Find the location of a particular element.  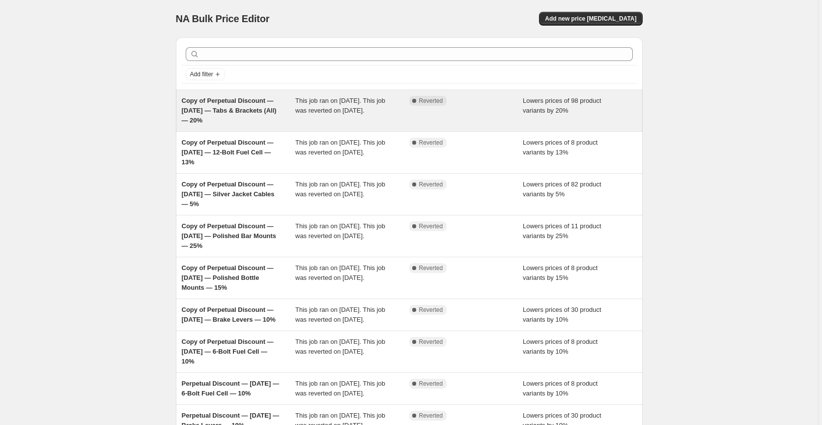

span: NA Bulk Price Editor is located at coordinates (223, 19).